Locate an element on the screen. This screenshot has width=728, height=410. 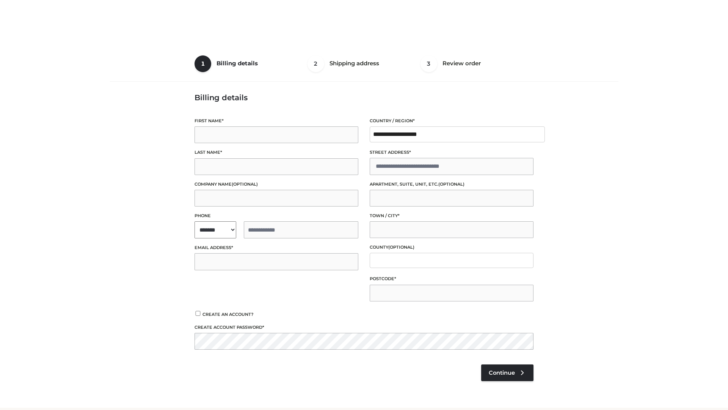
label: First name is located at coordinates (277, 121).